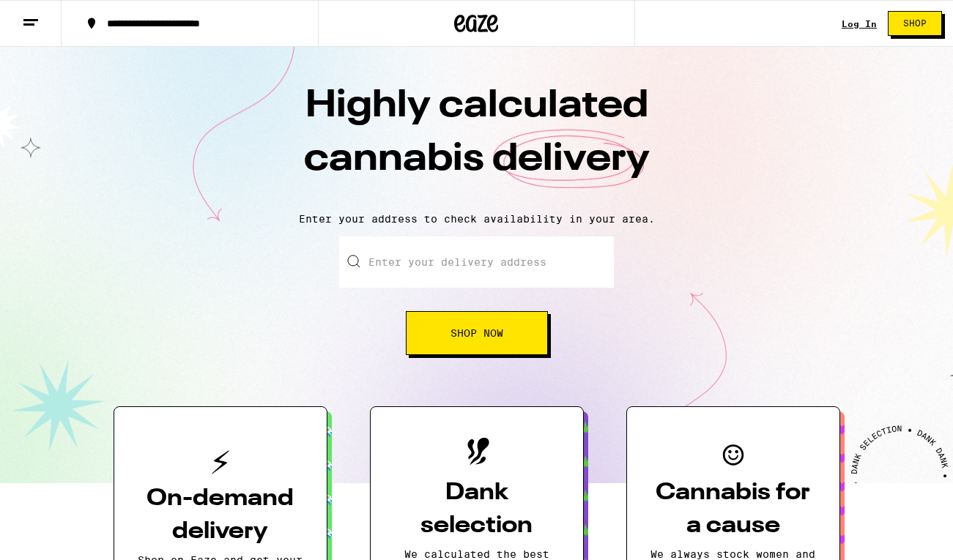 The height and width of the screenshot is (560, 953). What do you see at coordinates (476, 262) in the screenshot?
I see `input: Enter your delivery address` at bounding box center [476, 262].